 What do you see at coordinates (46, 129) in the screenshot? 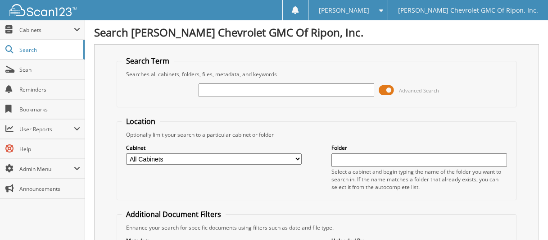
I see `span: User Reports` at bounding box center [46, 129].